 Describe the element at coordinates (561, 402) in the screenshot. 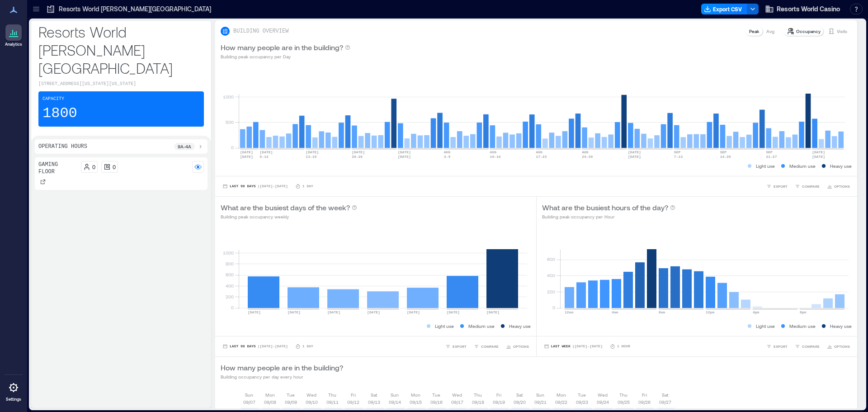

I see `p: 09/22` at that location.